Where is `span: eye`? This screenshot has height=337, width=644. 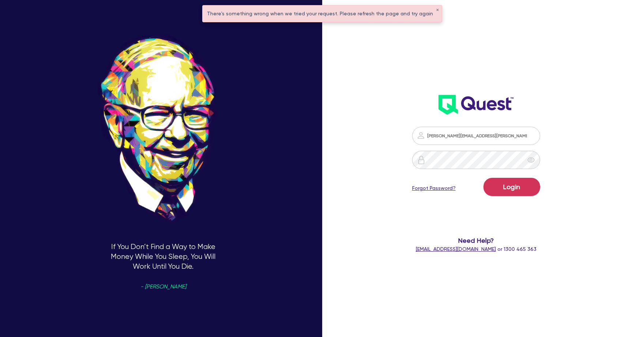
span: eye is located at coordinates (531, 160).